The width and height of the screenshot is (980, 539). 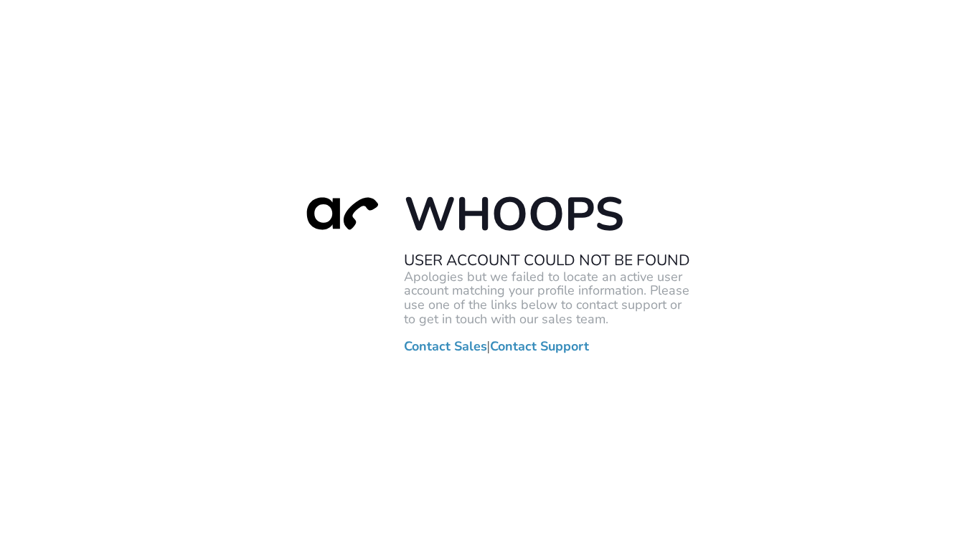 I want to click on h2: User Account Could Not Be Found, so click(x=547, y=260).